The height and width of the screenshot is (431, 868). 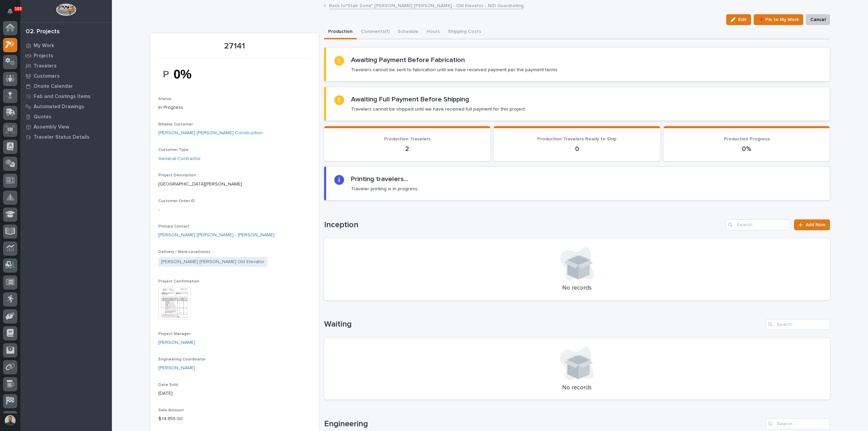 I want to click on p: 0, so click(x=577, y=149).